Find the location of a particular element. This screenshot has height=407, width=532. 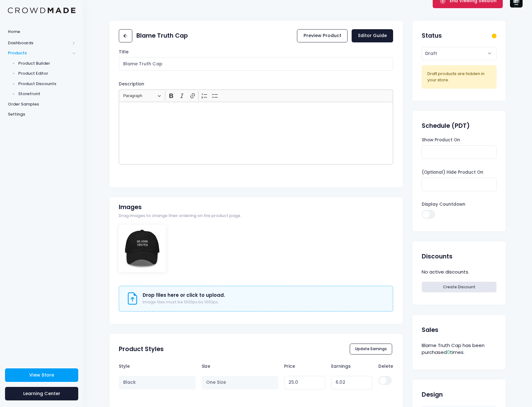

div: No active discounts. is located at coordinates (459, 272).